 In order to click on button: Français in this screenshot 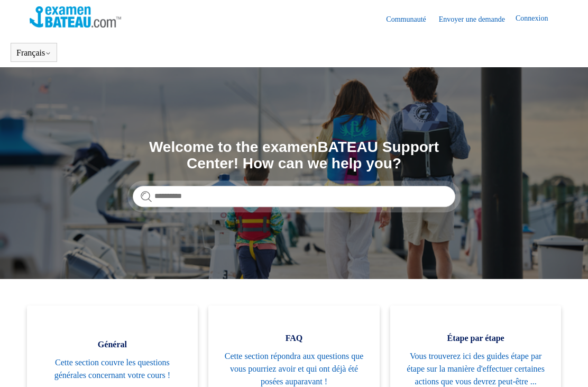, I will do `click(34, 53)`.